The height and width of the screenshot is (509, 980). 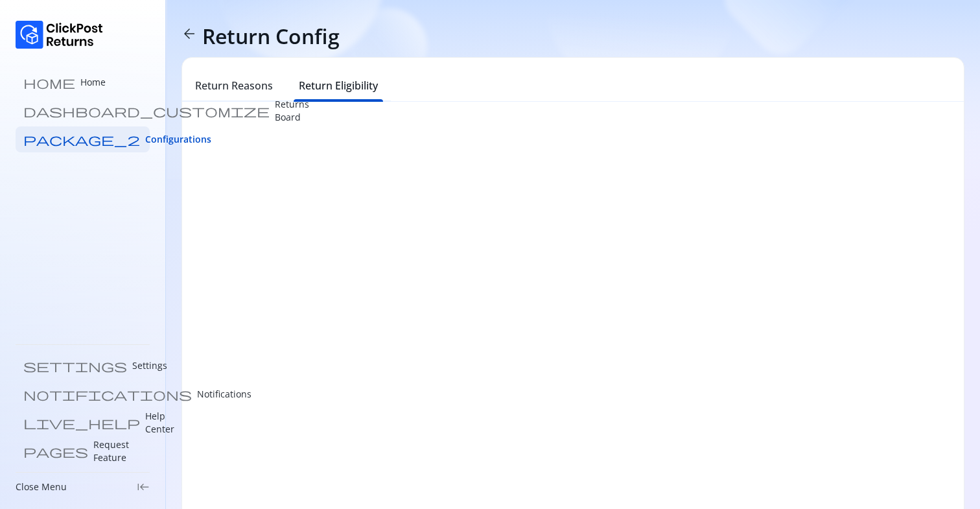 What do you see at coordinates (82, 366) in the screenshot?
I see `a: settings Settings` at bounding box center [82, 366].